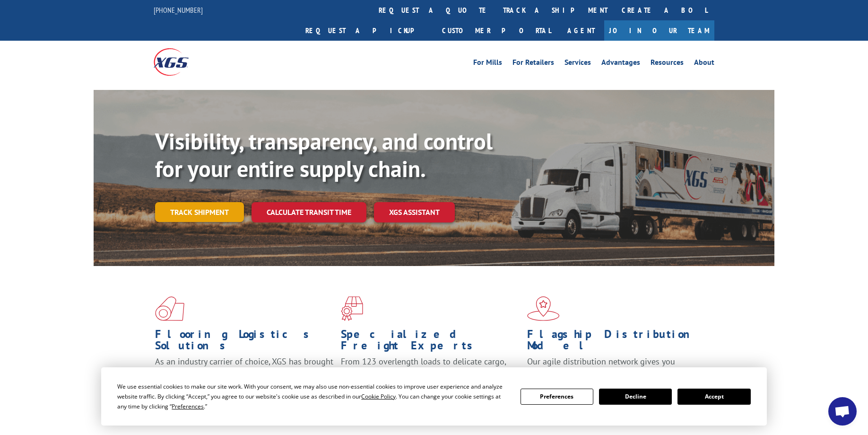  I want to click on button: Accept, so click(714, 396).